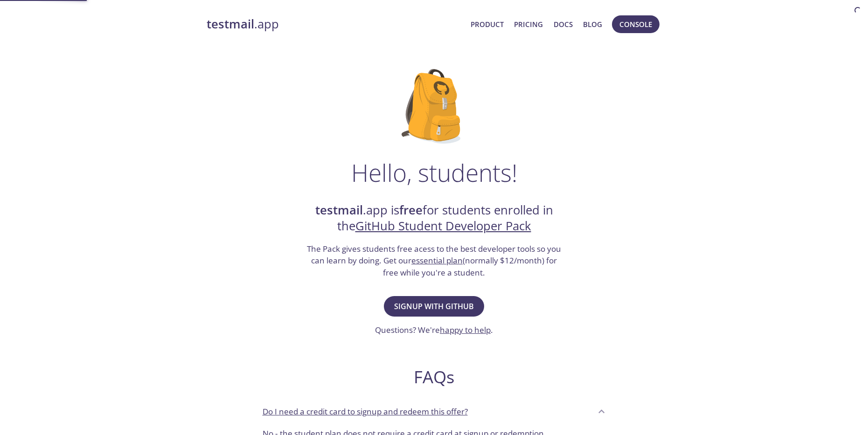  Describe the element at coordinates (563, 24) in the screenshot. I see `a: Docs` at that location.